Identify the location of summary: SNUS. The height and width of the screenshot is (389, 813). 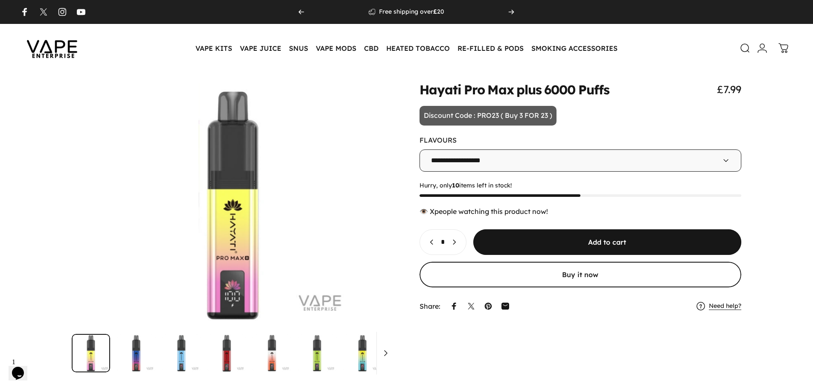
(298, 48).